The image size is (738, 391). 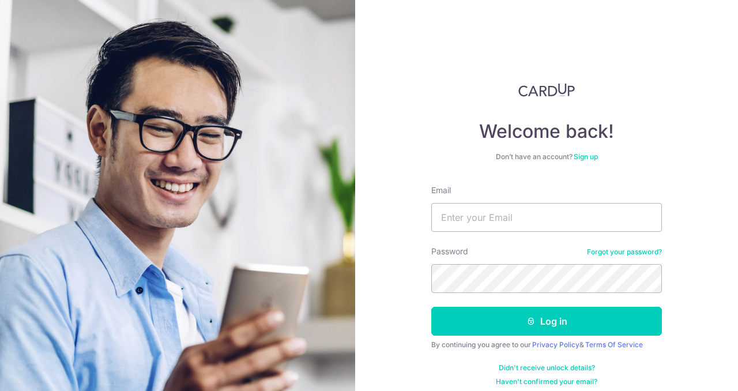 I want to click on a: Didn't receive unlock details?, so click(x=547, y=368).